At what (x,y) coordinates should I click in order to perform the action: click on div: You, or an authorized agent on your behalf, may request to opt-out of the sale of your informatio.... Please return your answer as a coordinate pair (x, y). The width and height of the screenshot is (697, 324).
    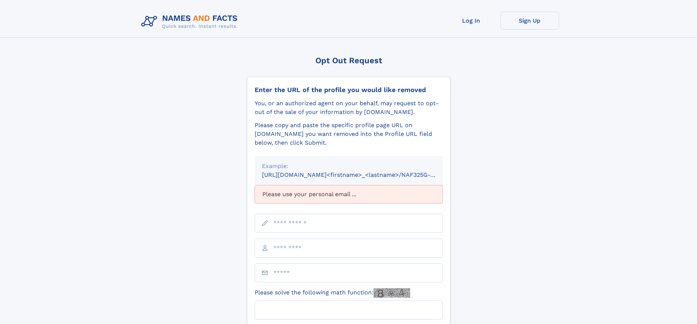
    Looking at the image, I should click on (348, 108).